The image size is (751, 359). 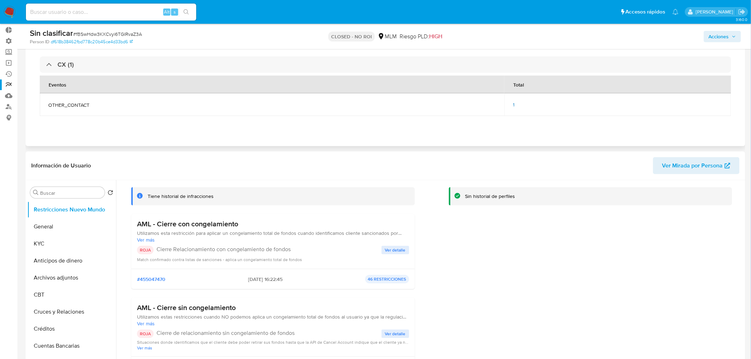 I want to click on span: Ver Mirada por Persona, so click(x=693, y=166).